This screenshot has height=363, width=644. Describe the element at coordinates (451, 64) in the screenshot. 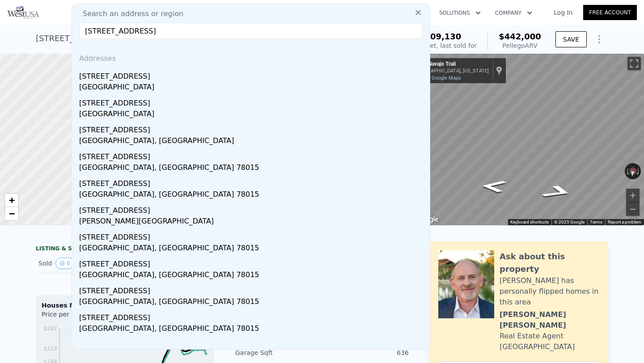

I see `div: 698 E Navajo Trail` at that location.